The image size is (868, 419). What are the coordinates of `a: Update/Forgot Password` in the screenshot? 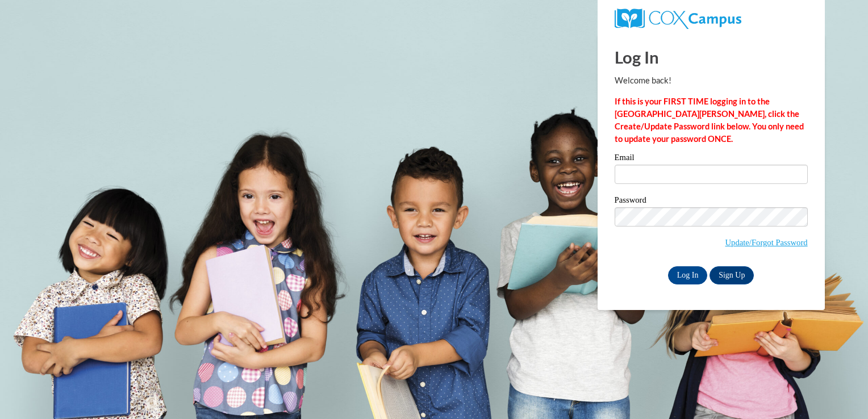 It's located at (767, 243).